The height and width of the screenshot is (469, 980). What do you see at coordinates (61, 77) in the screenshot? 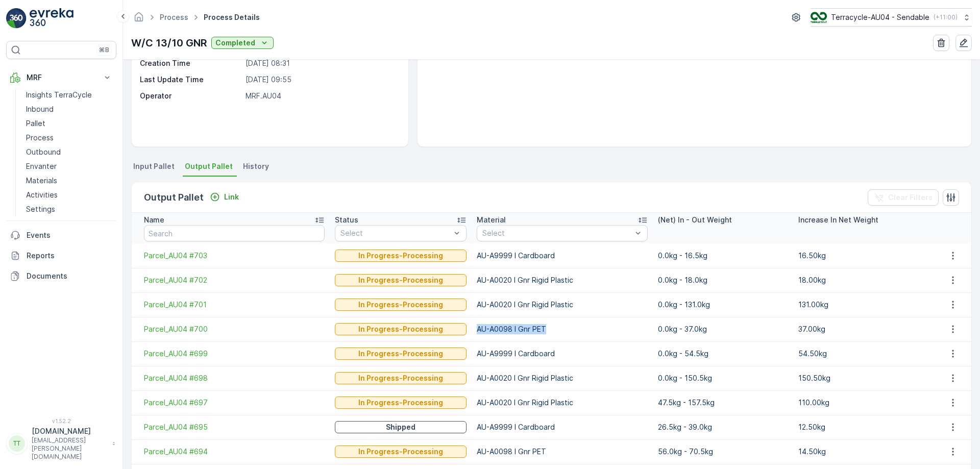
I see `button: MRF` at bounding box center [61, 77].